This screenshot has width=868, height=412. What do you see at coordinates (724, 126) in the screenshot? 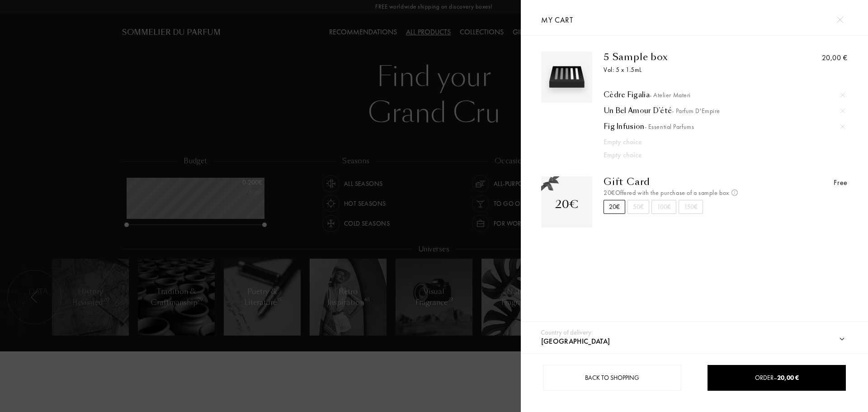
I see `a: Fig Infusion- Essential Parfums` at bounding box center [724, 126].